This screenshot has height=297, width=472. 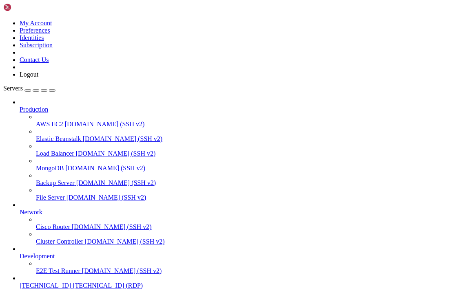 I want to click on span: Load Balancer, so click(x=55, y=153).